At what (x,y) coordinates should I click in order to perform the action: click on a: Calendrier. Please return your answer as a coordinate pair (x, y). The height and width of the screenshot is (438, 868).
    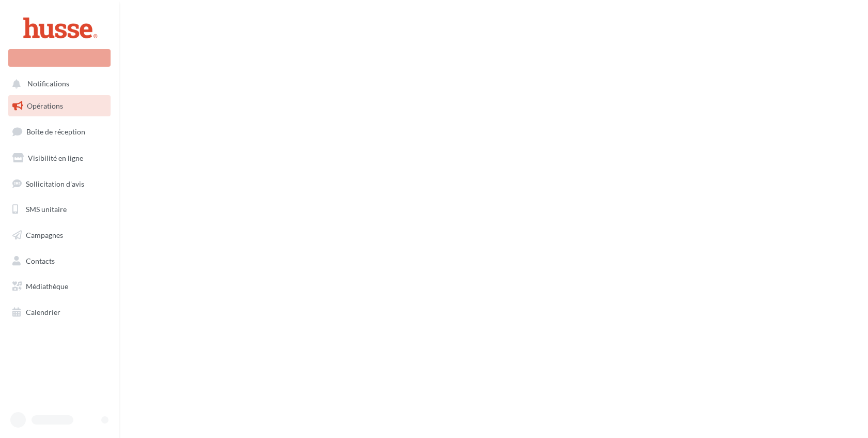
    Looking at the image, I should click on (60, 312).